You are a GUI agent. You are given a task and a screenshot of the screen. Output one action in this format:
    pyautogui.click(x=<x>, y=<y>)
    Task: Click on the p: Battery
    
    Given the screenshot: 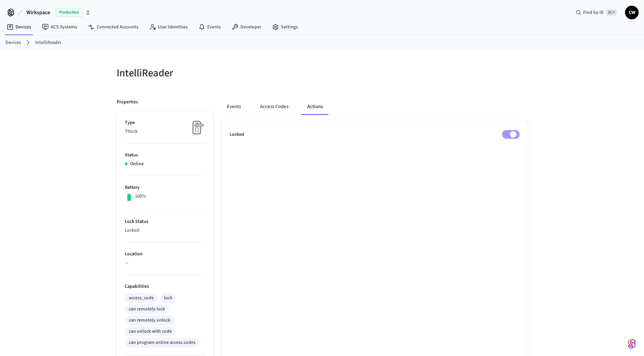 What is the action you would take?
    pyautogui.click(x=165, y=188)
    